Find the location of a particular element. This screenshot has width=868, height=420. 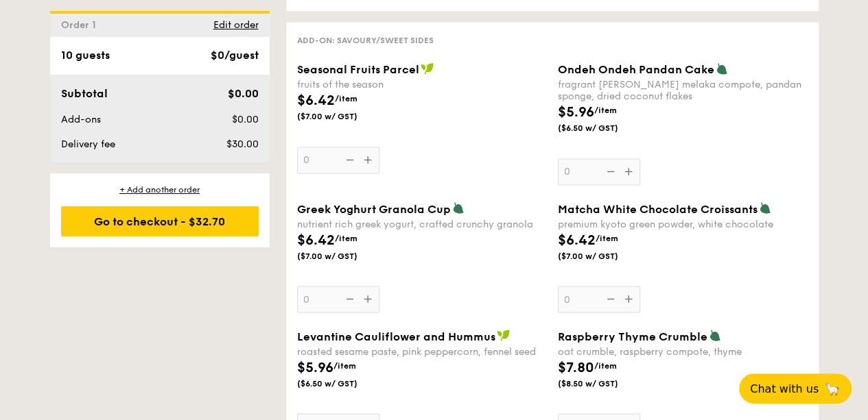

div: $0/guest is located at coordinates (234, 56).